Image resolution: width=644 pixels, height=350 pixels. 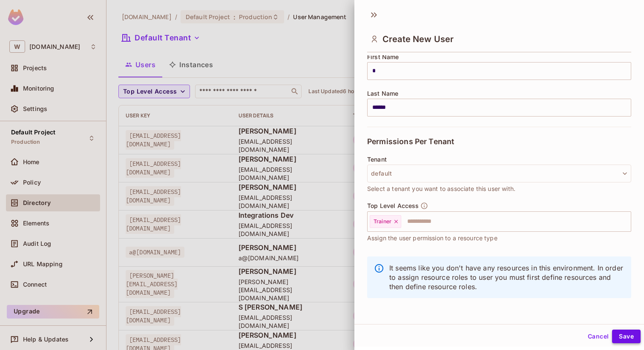 What do you see at coordinates (377, 160) in the screenshot?
I see `span: Tenant` at bounding box center [377, 160].